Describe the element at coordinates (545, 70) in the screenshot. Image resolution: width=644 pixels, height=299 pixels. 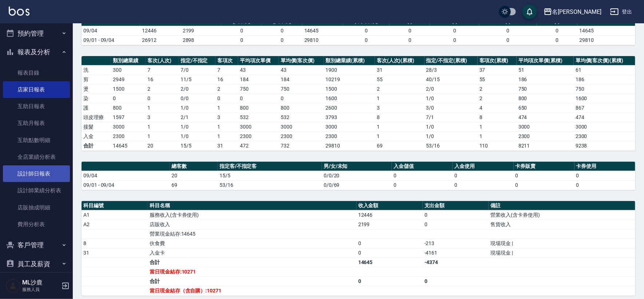
I see `td: 51` at that location.